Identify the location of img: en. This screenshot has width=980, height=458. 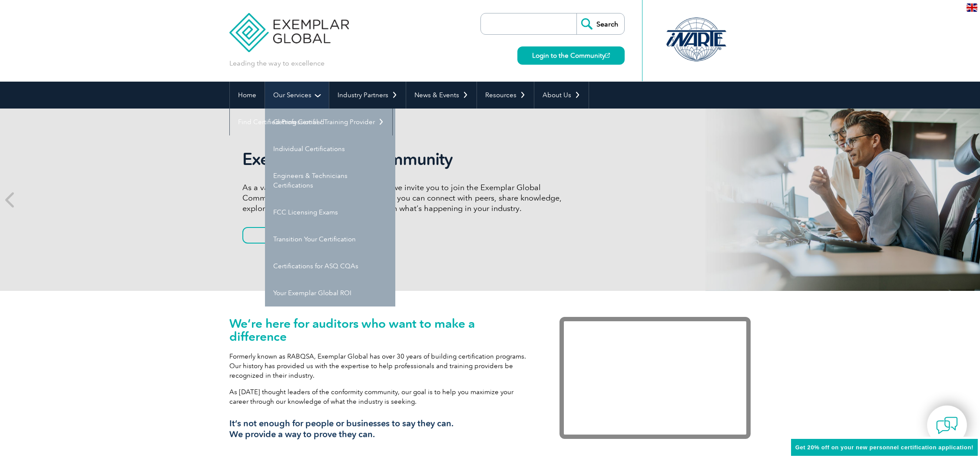
(971, 7).